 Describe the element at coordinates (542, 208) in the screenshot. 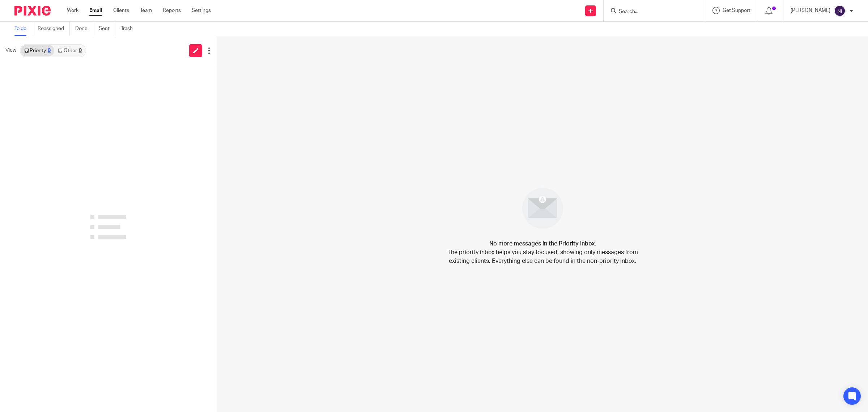

I see `img: image` at that location.